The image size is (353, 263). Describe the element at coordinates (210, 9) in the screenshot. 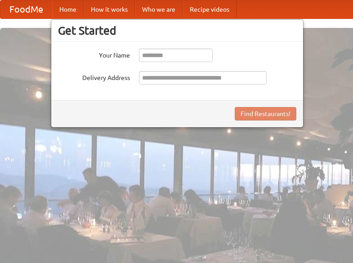

I see `a: Recipe videos` at that location.